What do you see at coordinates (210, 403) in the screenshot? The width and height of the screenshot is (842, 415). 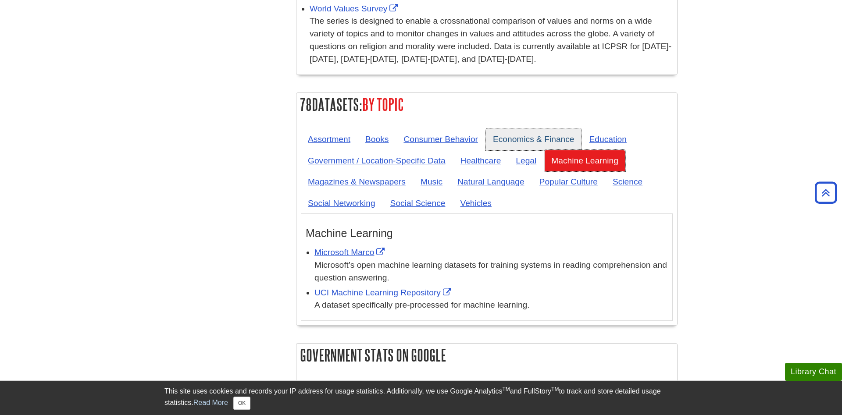 I see `a: Read More` at bounding box center [210, 403].